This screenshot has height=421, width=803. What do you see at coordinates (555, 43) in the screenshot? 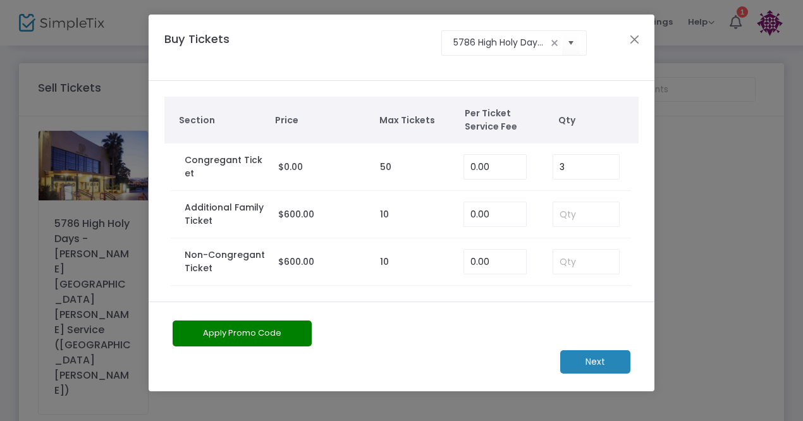
I see `span: clear` at bounding box center [555, 43].